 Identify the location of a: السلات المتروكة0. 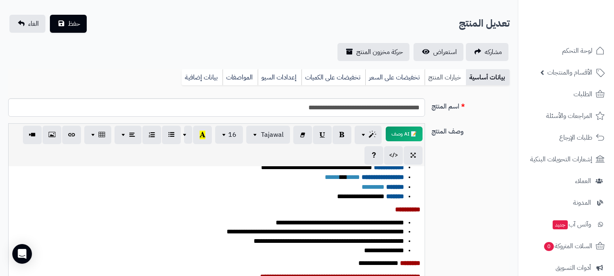
(566, 246).